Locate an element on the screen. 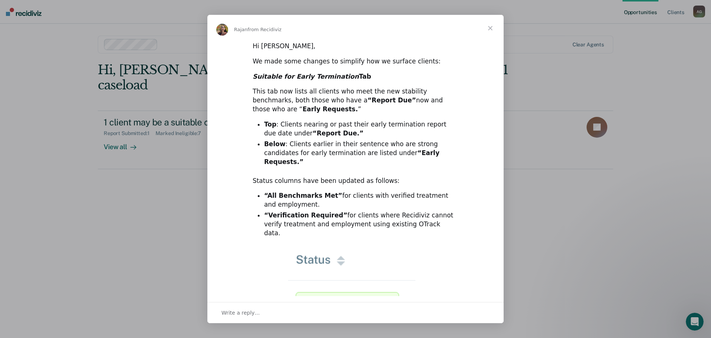 The width and height of the screenshot is (711, 338). b: “Report Due.” is located at coordinates (338, 133).